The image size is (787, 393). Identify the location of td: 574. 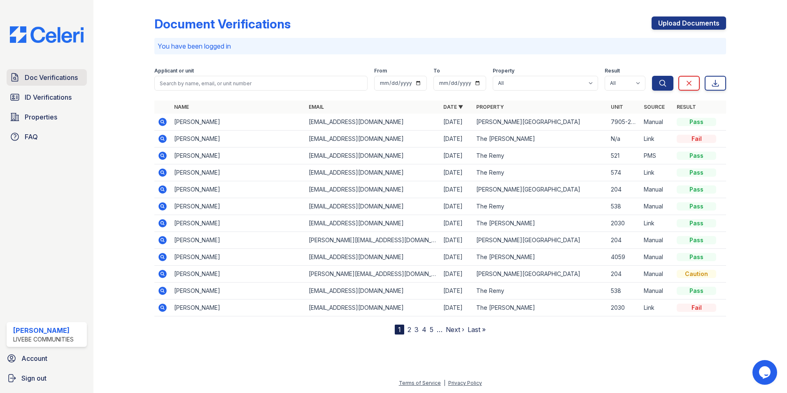
(624, 172).